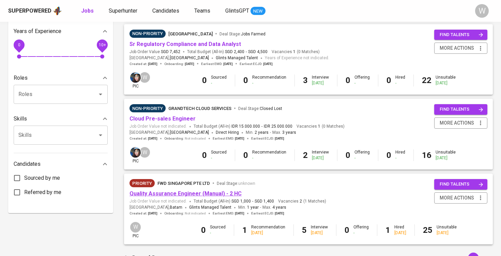 The image size is (501, 256). Describe the element at coordinates (210, 208) in the screenshot. I see `span: Glints Managed Talent` at that location.